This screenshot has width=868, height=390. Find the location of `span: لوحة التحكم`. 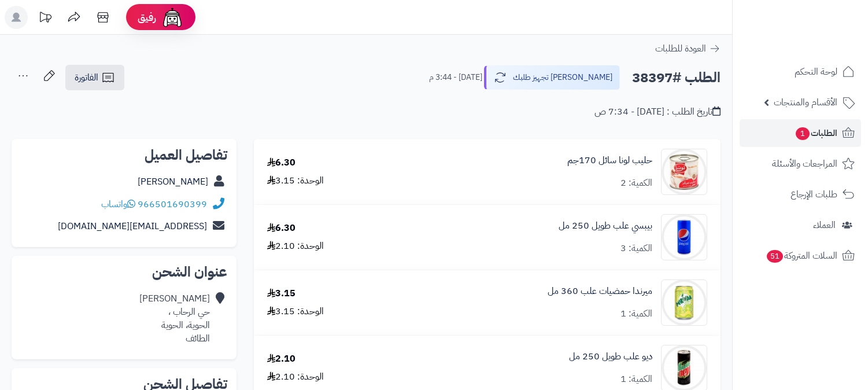

span: لوحة التحكم is located at coordinates (816, 72).